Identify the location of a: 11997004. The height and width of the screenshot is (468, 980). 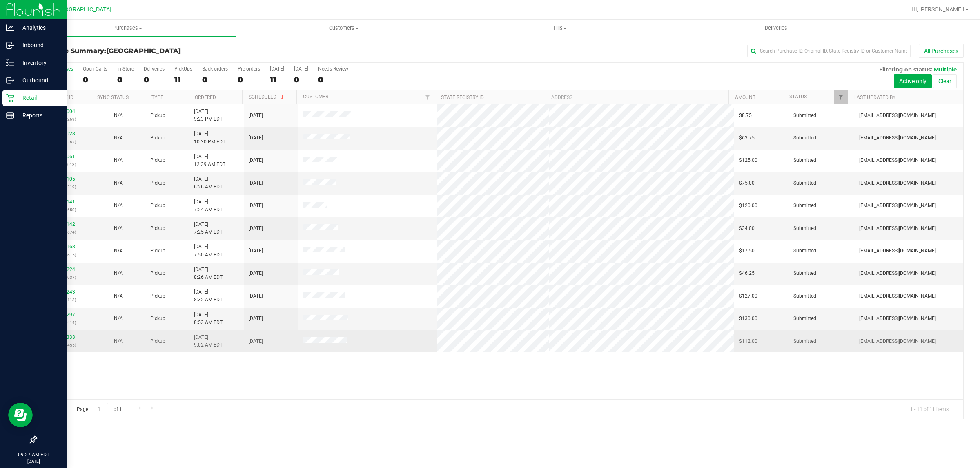
(64, 112).